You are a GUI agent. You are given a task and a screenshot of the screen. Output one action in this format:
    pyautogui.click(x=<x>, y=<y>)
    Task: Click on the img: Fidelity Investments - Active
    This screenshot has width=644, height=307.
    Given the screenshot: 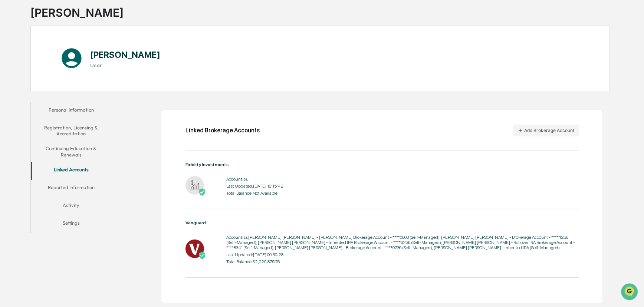 What is the action you would take?
    pyautogui.click(x=195, y=186)
    